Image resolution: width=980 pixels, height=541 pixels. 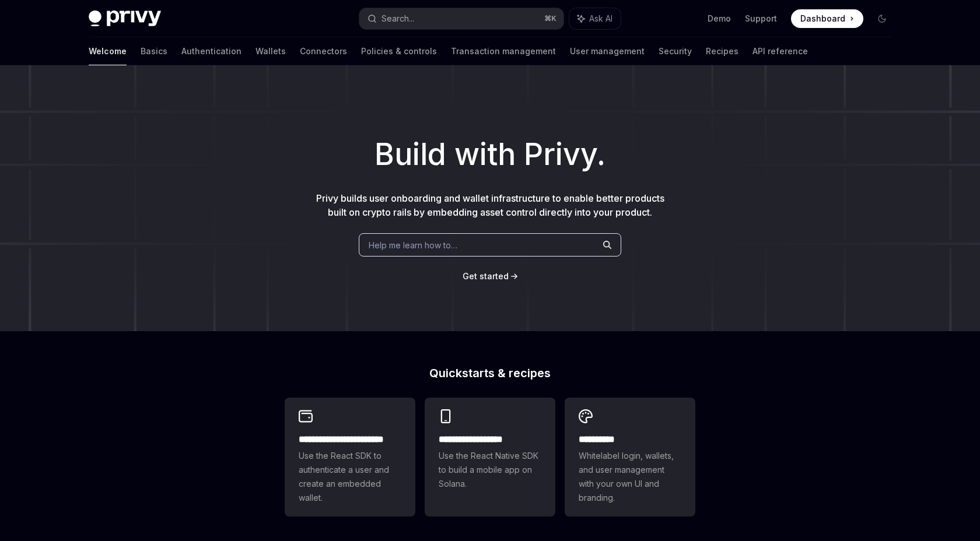 What do you see at coordinates (125, 18) in the screenshot?
I see `img: dark logo` at bounding box center [125, 18].